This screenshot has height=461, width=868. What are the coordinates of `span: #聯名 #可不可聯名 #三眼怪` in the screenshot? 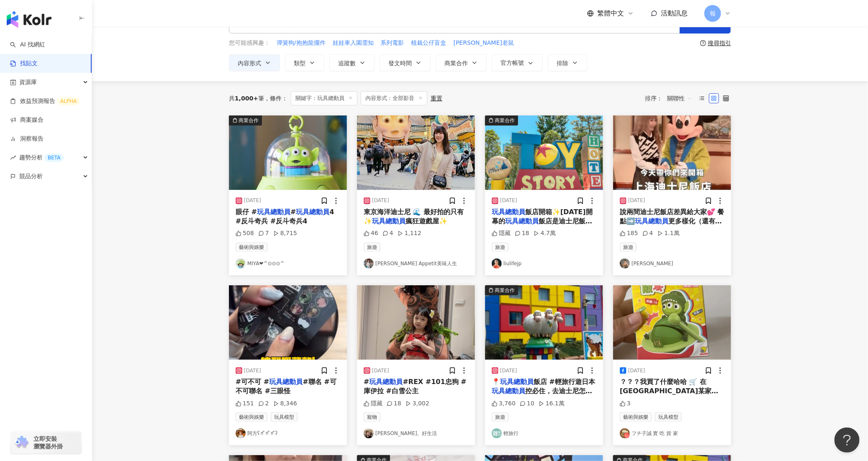 It's located at (286, 386).